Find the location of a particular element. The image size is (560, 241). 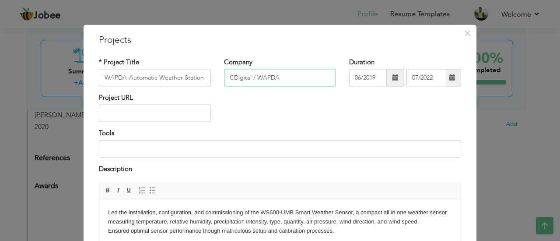

label: * Project Title is located at coordinates (119, 62).